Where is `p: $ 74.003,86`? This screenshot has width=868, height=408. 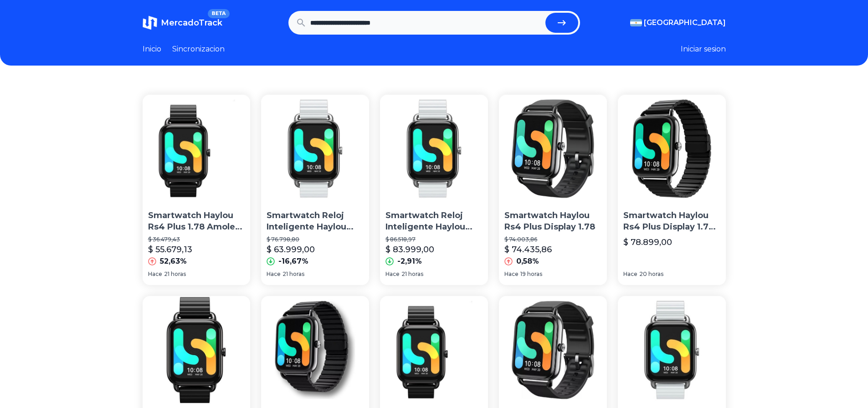 p: $ 74.003,86 is located at coordinates (552, 240).